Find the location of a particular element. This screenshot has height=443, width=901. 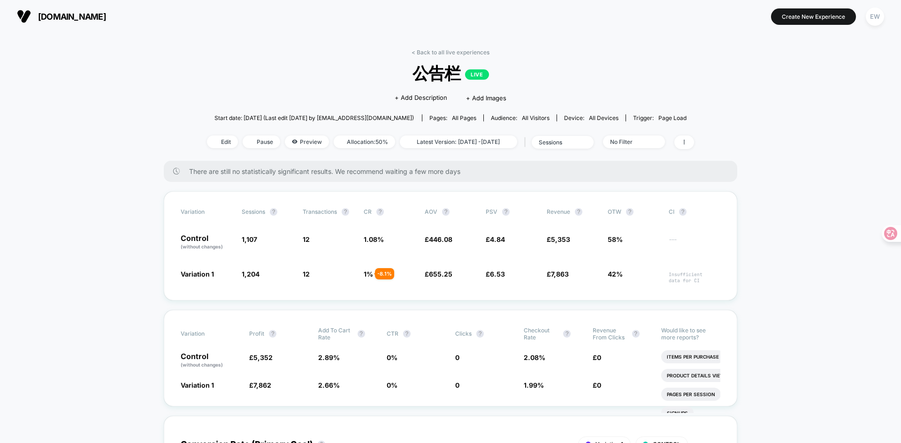

img: Visually logo is located at coordinates (24, 16).